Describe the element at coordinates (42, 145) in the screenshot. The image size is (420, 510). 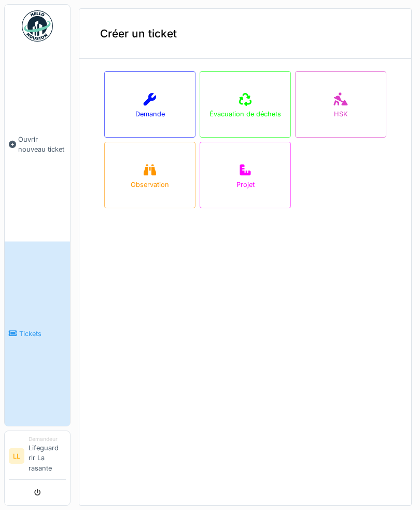
I see `span: Ouvrir nouveau ticket` at that location.